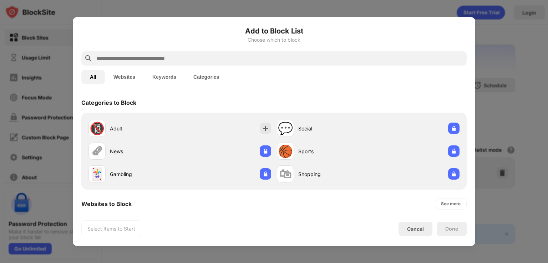  What do you see at coordinates (164, 77) in the screenshot?
I see `button: Keywords` at bounding box center [164, 77].